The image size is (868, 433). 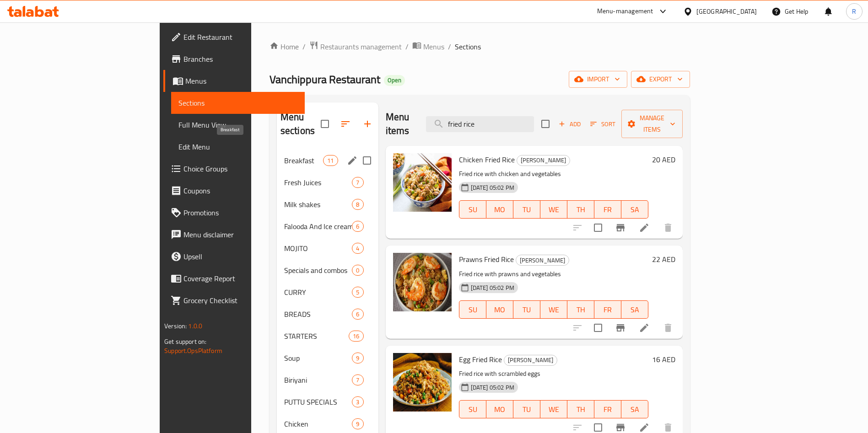 What do you see at coordinates (234, 301) in the screenshot?
I see `a: Grocery Checklist` at bounding box center [234, 301].